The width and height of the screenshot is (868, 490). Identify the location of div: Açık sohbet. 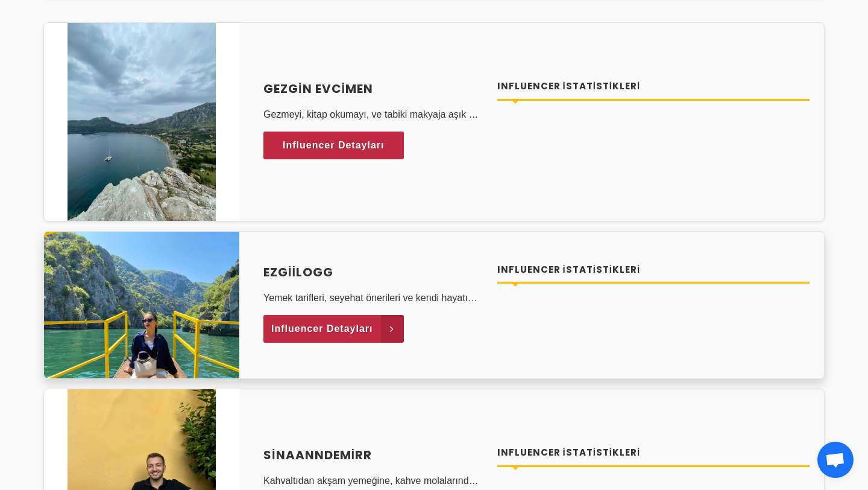
(835, 459).